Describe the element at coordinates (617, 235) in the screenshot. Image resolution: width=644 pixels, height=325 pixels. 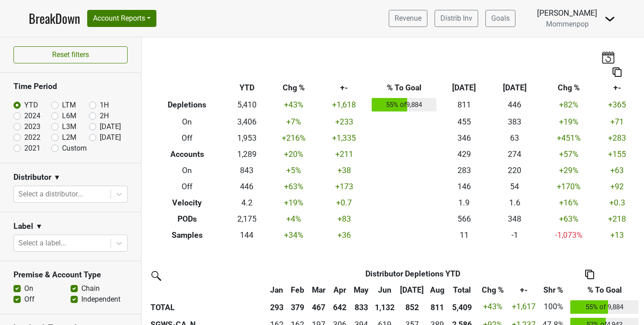
I see `td: +13` at that location.